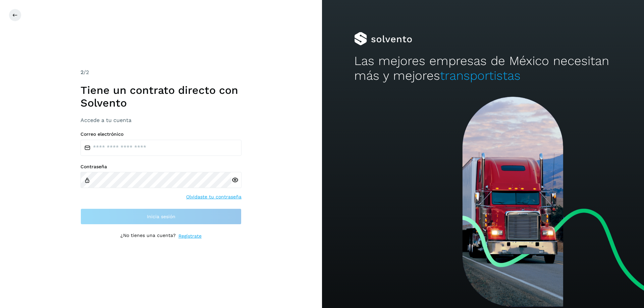  I want to click on h1: Tiene un contrato directo con Solvento, so click(161, 96).